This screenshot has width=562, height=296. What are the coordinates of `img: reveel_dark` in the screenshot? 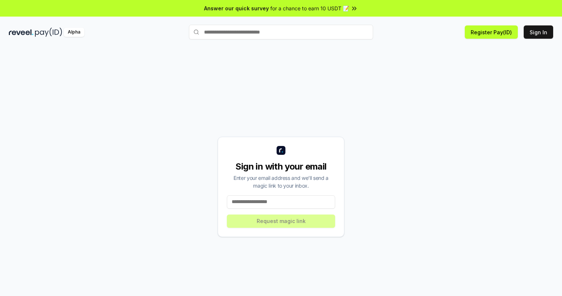 It's located at (21, 32).